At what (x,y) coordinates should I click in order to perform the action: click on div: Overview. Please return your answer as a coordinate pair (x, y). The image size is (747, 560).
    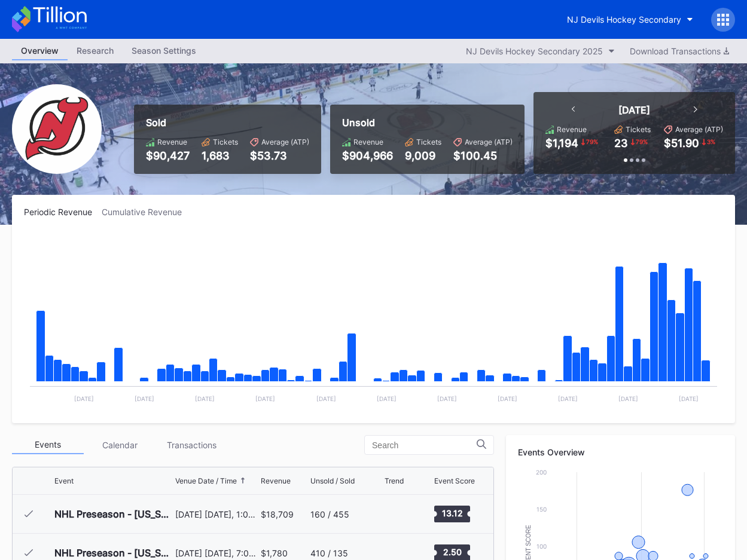
    Looking at the image, I should click on (40, 51).